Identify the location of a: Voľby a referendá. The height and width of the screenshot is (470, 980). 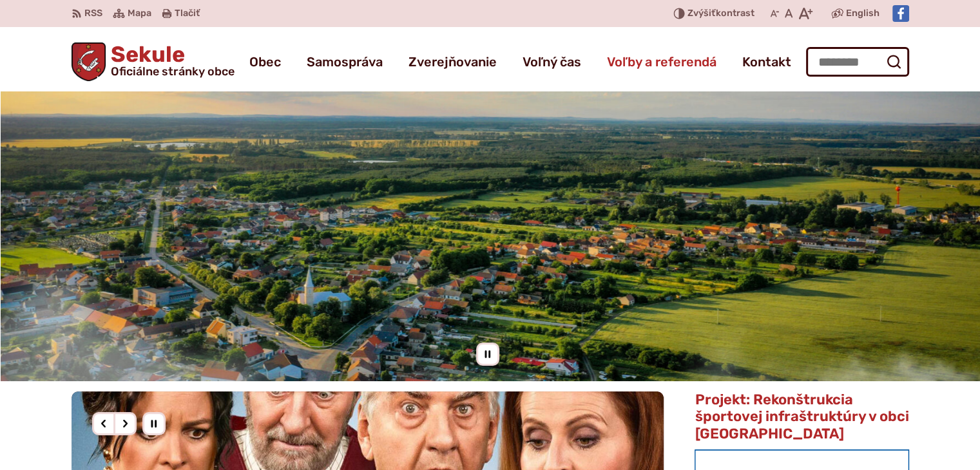
(662, 62).